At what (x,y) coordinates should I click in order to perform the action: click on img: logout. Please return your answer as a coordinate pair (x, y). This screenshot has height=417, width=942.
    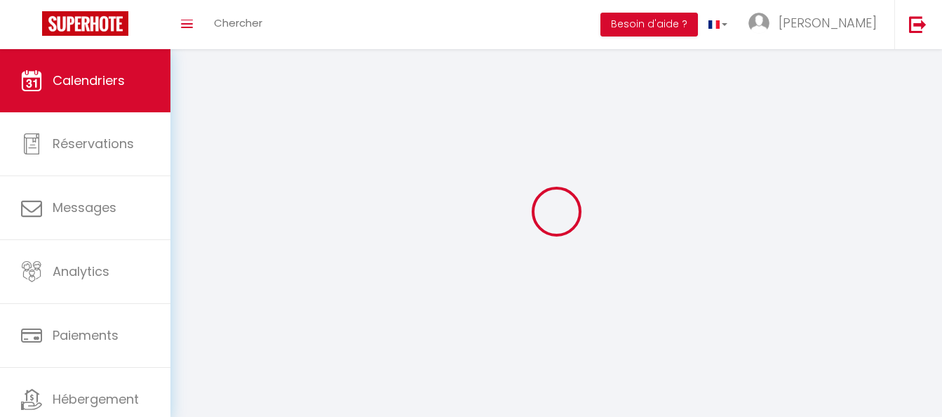
    Looking at the image, I should click on (917, 24).